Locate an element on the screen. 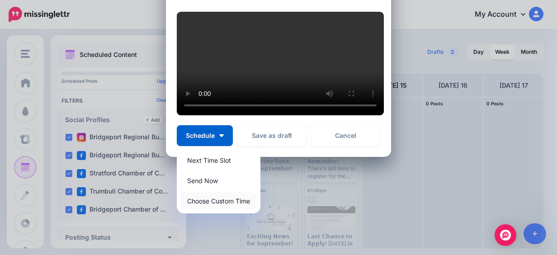 The image size is (557, 255). a: Choose Custom Time is located at coordinates (219, 201).